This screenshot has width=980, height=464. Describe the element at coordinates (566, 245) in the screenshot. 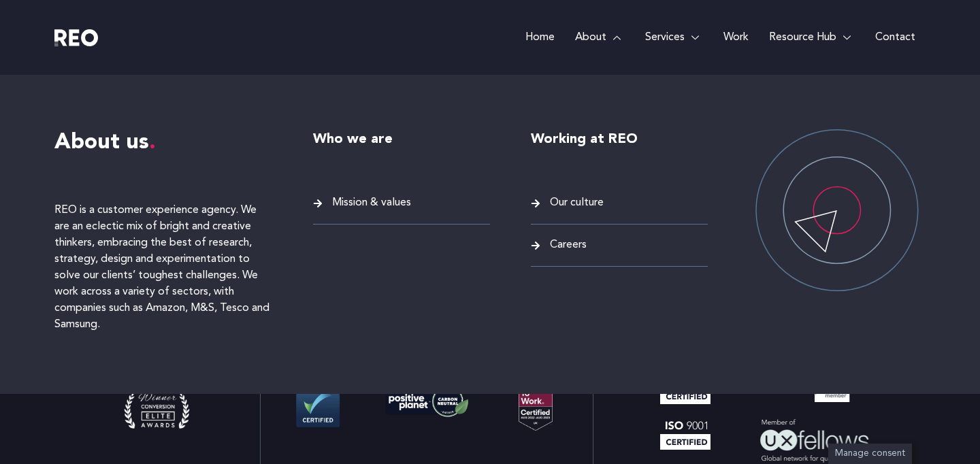

I see `span: Careers` at that location.